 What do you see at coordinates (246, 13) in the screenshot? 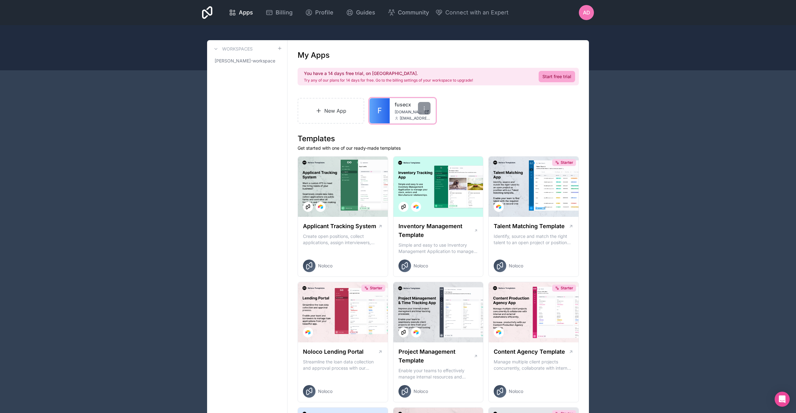
I see `span: Apps` at bounding box center [246, 13].